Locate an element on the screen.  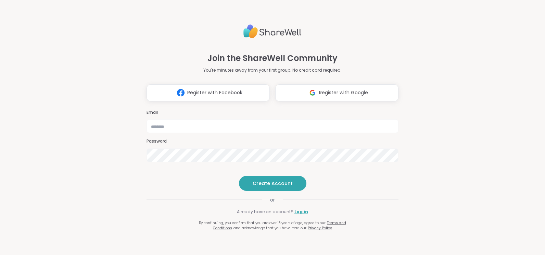
a: Terms and Conditions is located at coordinates (279, 225).